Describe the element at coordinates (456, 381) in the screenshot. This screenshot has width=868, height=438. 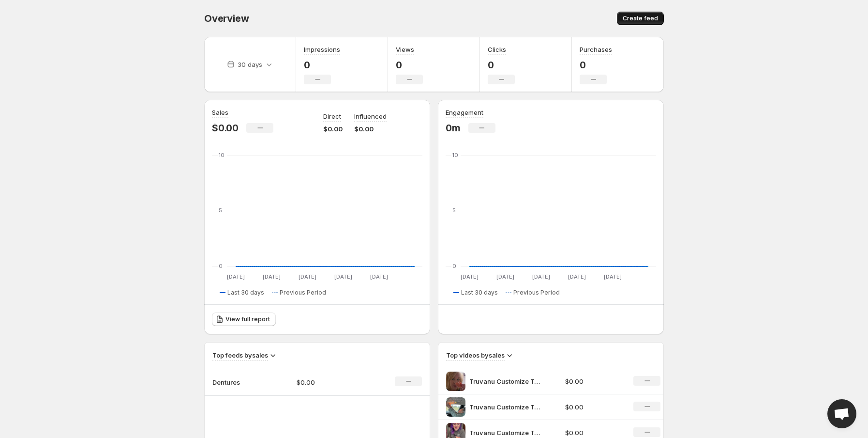
I see `img: Truvanu Customize Truvanu Shopify 5` at that location.